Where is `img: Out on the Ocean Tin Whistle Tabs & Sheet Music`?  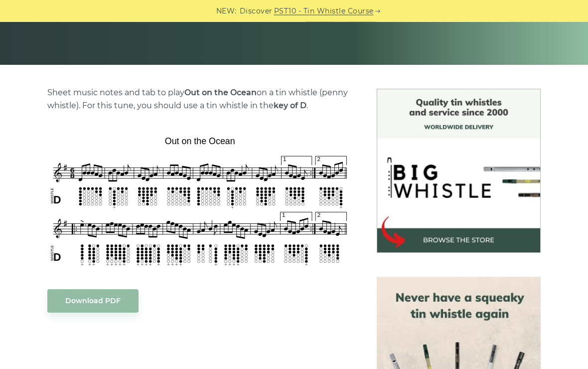
img: Out on the Ocean Tin Whistle Tabs & Sheet Music is located at coordinates (200, 201).